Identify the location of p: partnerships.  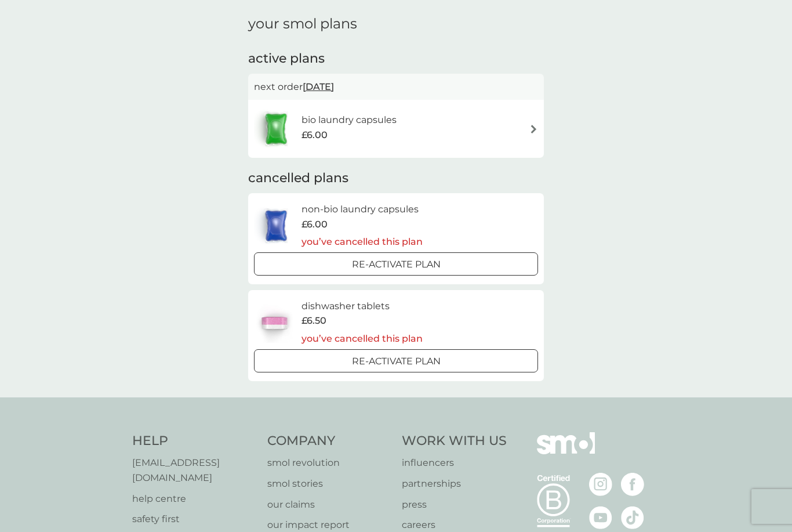
(454, 483).